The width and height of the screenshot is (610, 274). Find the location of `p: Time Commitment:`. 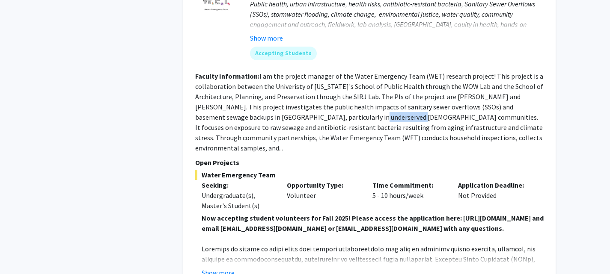

p: Time Commitment: is located at coordinates (409, 185).